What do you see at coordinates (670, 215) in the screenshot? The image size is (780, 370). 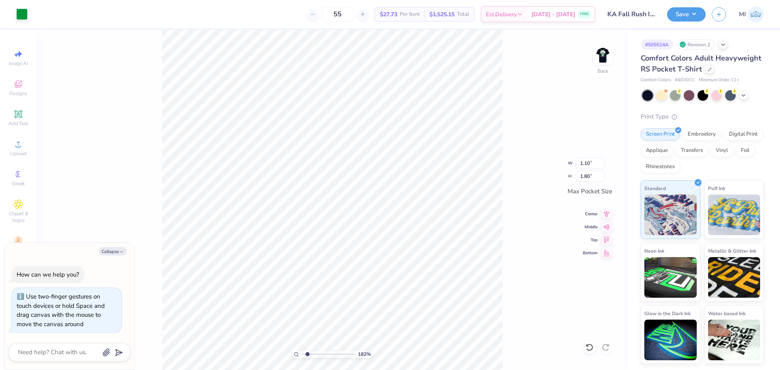 I see `img: Standard` at bounding box center [670, 215].